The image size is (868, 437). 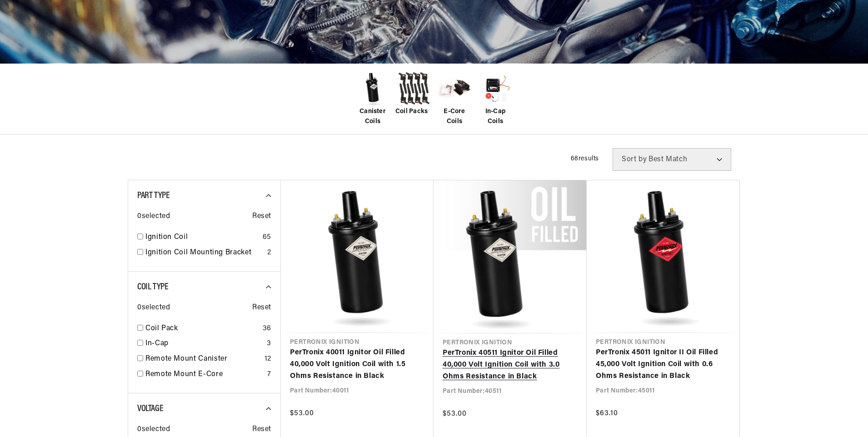 I want to click on div: 7, so click(x=269, y=375).